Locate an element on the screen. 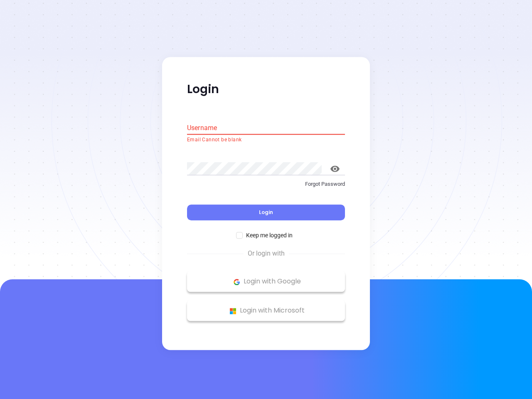 The height and width of the screenshot is (399, 532). button: Login is located at coordinates (266, 213).